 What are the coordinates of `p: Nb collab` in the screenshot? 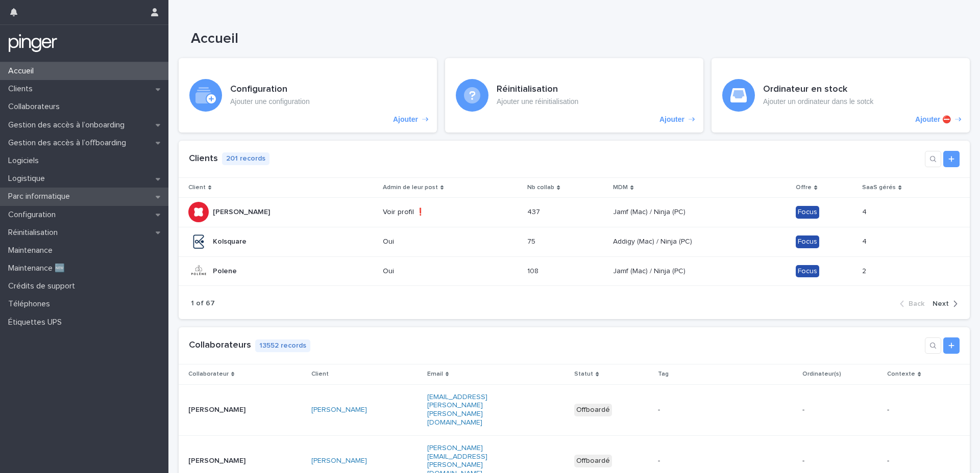 It's located at (541, 187).